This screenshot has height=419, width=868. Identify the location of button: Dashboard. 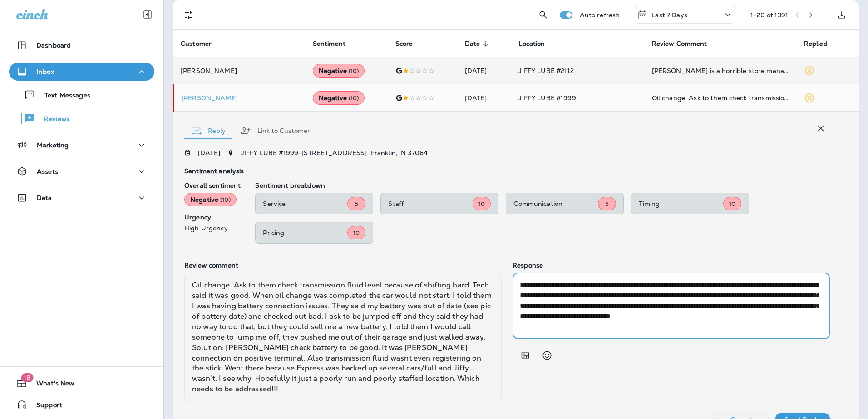
(82, 45).